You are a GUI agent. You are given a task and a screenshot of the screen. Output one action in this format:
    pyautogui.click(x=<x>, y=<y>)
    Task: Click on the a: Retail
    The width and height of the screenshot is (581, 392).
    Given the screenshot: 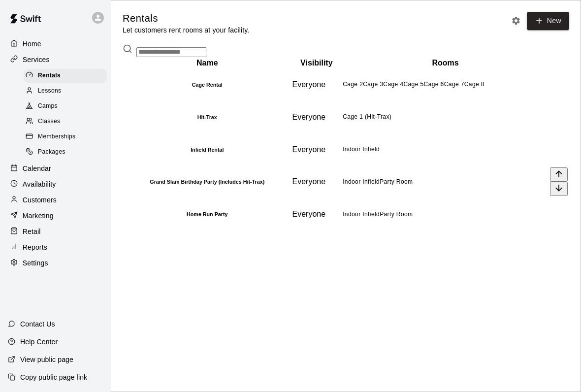 What is the action you would take?
    pyautogui.click(x=55, y=232)
    